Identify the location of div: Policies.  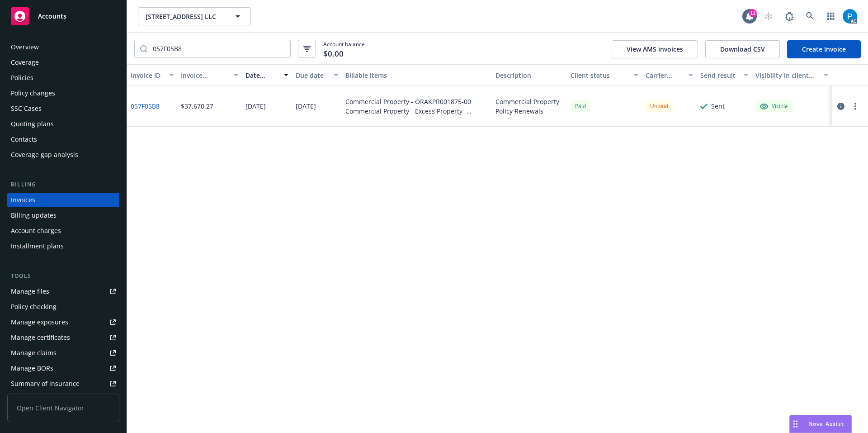
(22, 78).